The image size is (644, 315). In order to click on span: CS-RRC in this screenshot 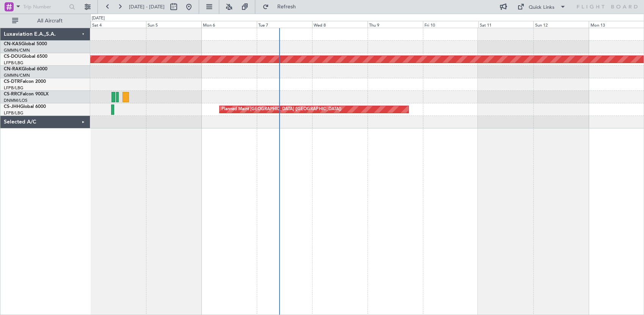, I will do `click(12, 94)`.